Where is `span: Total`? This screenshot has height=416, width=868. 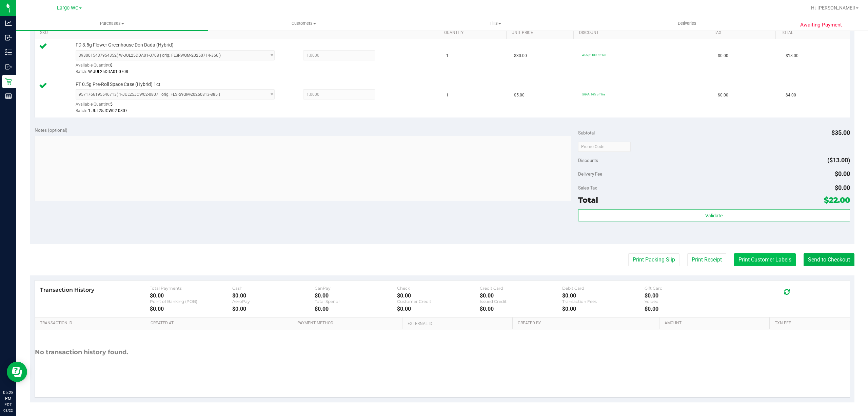
span: Total is located at coordinates (588, 200).